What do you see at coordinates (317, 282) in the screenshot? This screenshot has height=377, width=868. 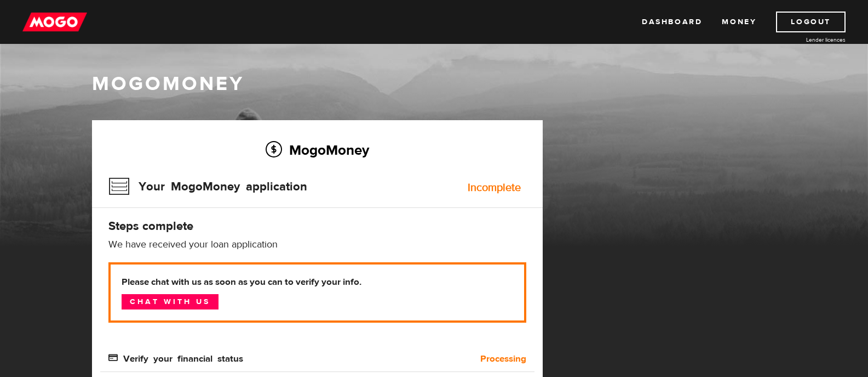 I see `b: Please chat with us as soon as you can to verify your info.` at bounding box center [317, 282].